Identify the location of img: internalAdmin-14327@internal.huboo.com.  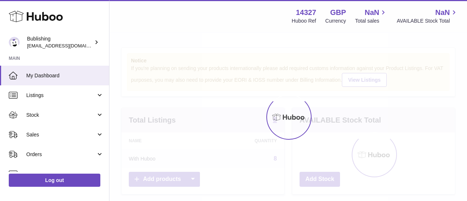
(14, 42).